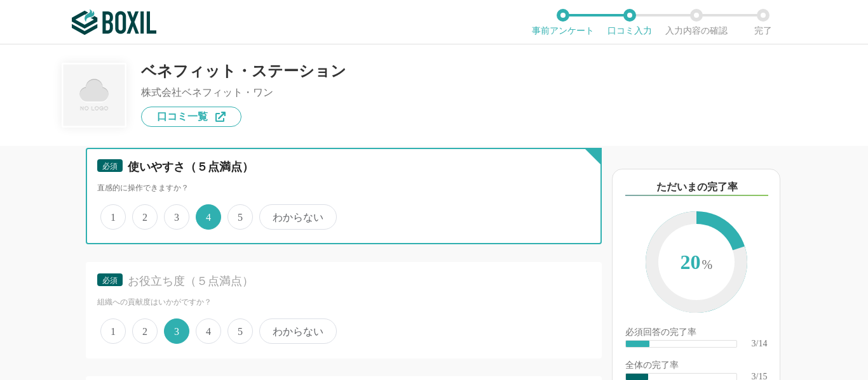 This screenshot has width=868, height=380. Describe the element at coordinates (113, 23) in the screenshot. I see `img: ボクシルSaaS_ロゴ` at that location.